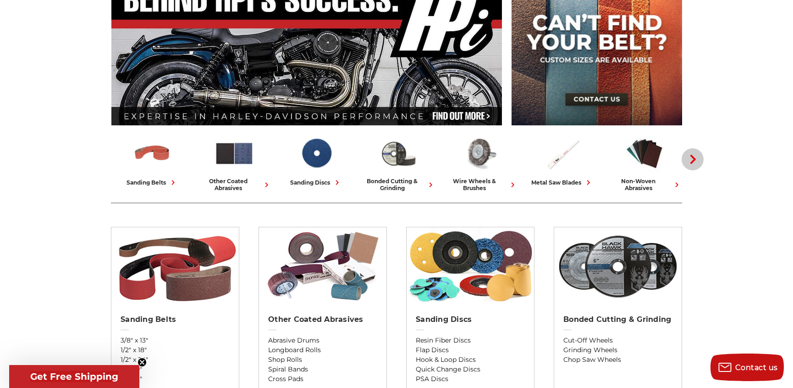 The height and width of the screenshot is (388, 793). What do you see at coordinates (471, 340) in the screenshot?
I see `a: Resin Fiber Discs` at bounding box center [471, 340].